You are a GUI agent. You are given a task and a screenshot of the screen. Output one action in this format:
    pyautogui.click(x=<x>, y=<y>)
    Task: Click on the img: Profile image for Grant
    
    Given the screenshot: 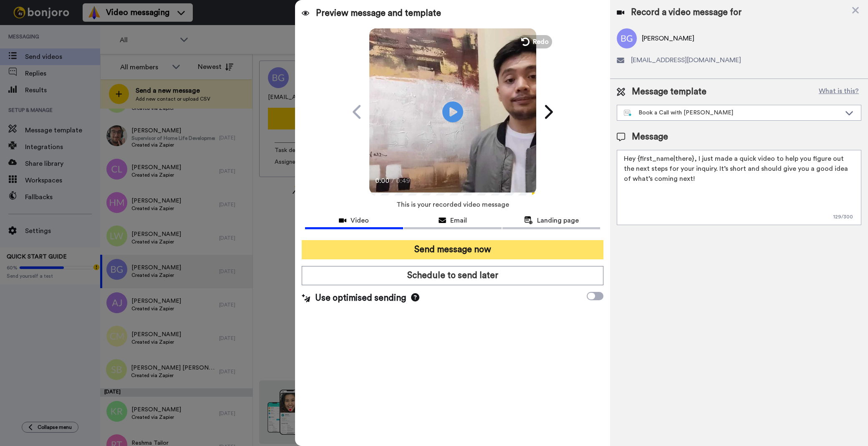 What is the action you would take?
    pyautogui.click(x=26, y=31)
    